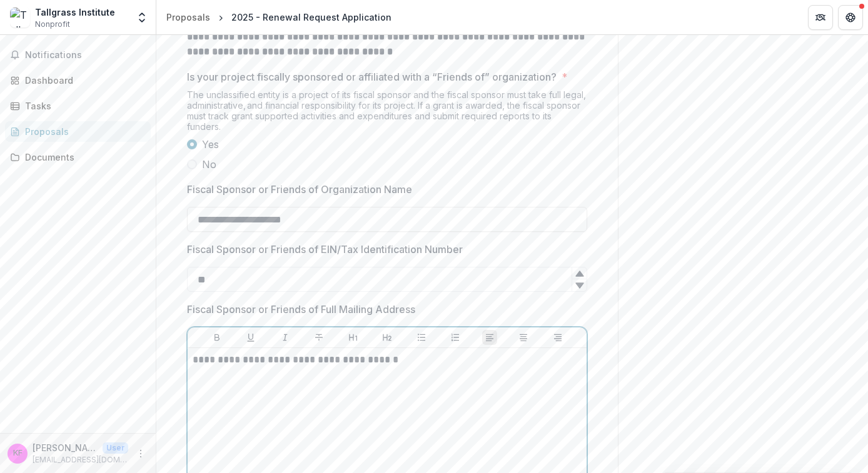 This screenshot has height=473, width=868. I want to click on a: Dashboard, so click(78, 80).